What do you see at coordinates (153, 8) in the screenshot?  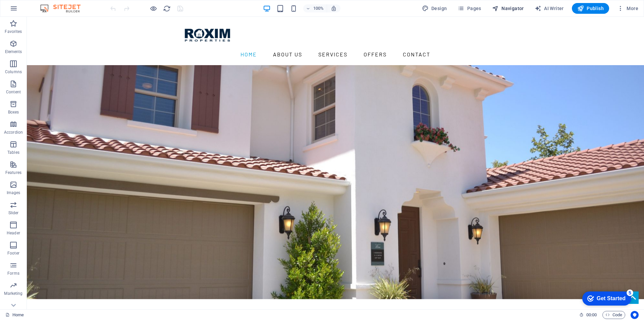 I see `button: Click here to leave preview mode and continue editing` at bounding box center [153, 8].